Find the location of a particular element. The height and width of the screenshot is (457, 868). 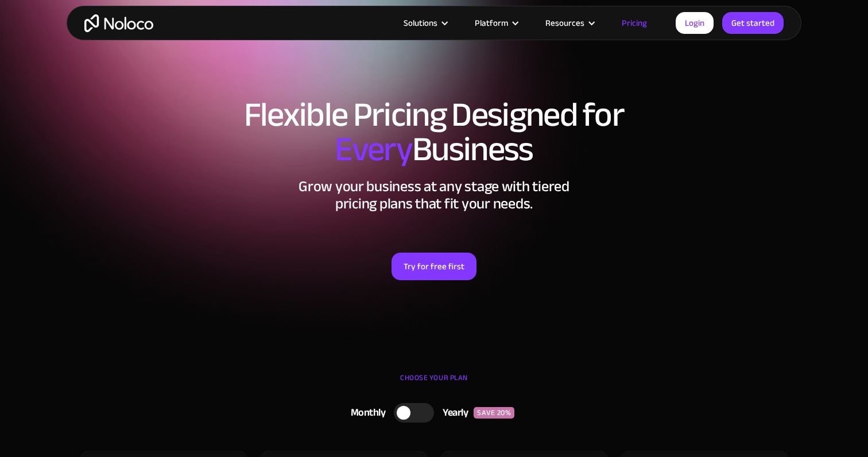

a: Login is located at coordinates (695, 23).